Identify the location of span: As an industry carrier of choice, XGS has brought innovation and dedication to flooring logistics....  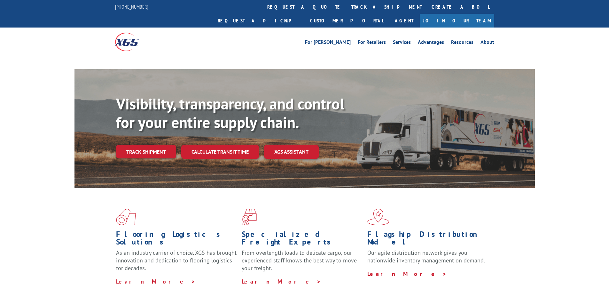
(176, 260).